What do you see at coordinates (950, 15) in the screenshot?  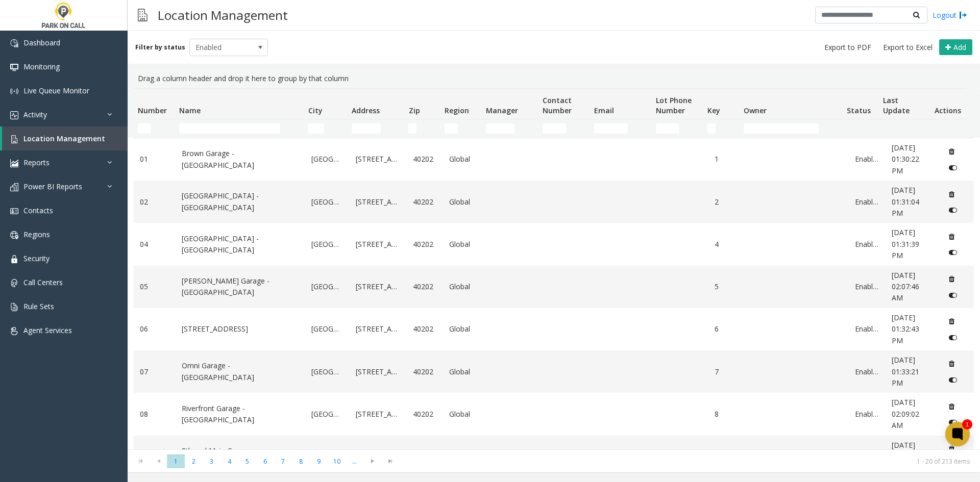 I see `a: Logout` at bounding box center [950, 15].